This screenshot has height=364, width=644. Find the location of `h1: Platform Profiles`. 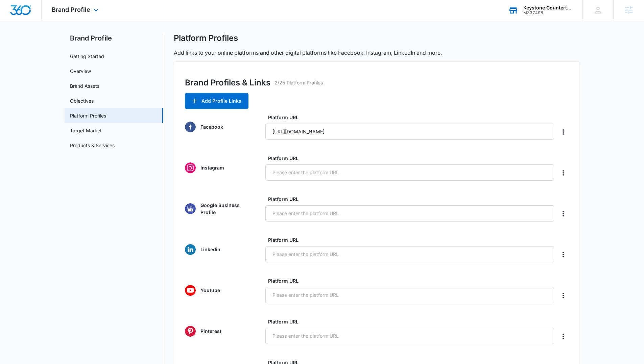

h1: Platform Profiles is located at coordinates (206, 38).